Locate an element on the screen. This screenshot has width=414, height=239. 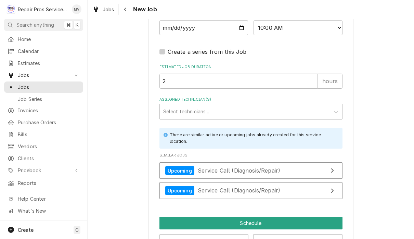
a: Invoices is located at coordinates (43, 110).